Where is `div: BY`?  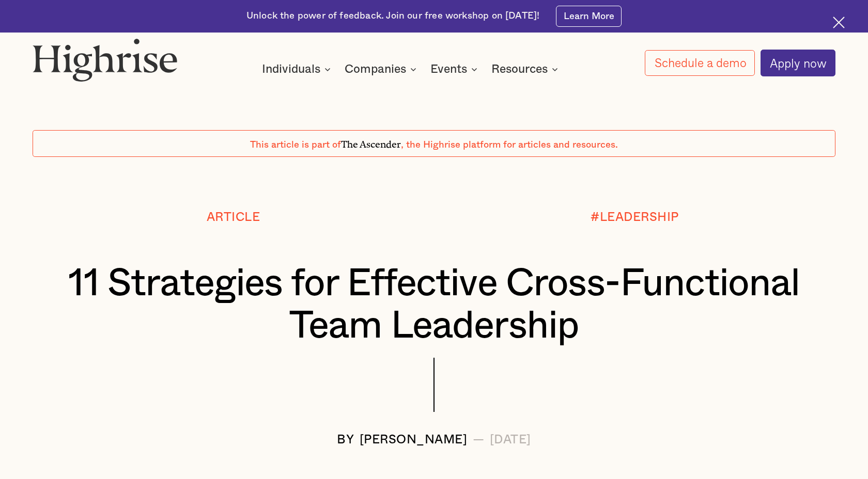
div: BY is located at coordinates (345, 441).